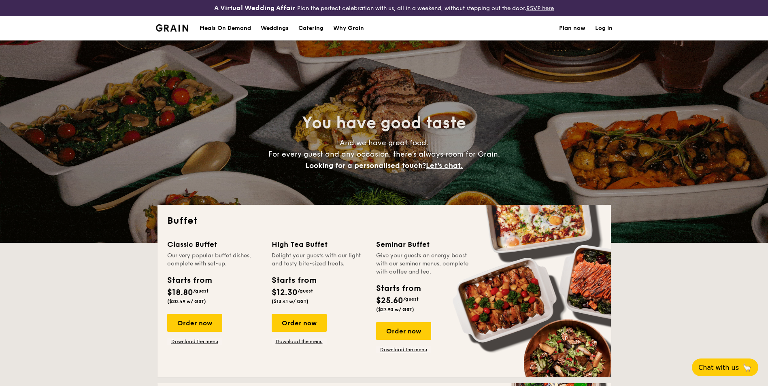 The image size is (768, 386). Describe the element at coordinates (311, 28) in the screenshot. I see `h1: Catering` at that location.